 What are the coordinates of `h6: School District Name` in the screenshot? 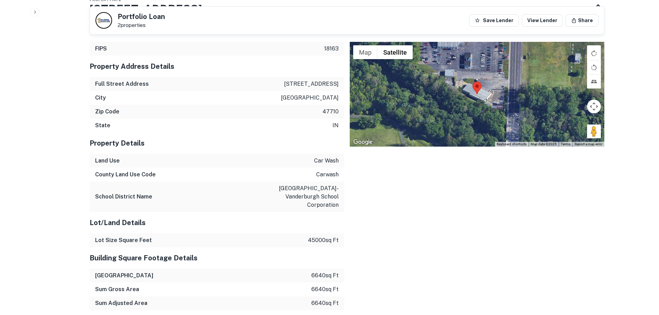 It's located at (123, 197).